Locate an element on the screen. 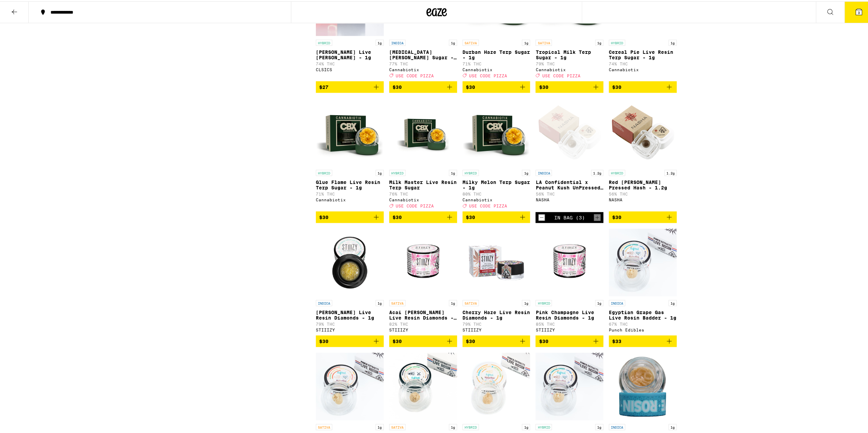 This screenshot has width=868, height=433. img: Cannabiotix - Milky Melon Terp Sugar - 1g is located at coordinates (496, 131).